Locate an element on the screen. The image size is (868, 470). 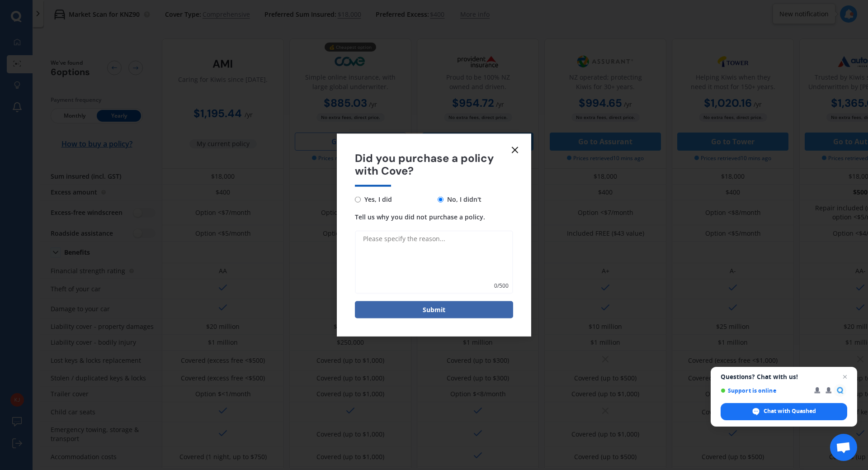
button: Submit is located at coordinates (434, 310).